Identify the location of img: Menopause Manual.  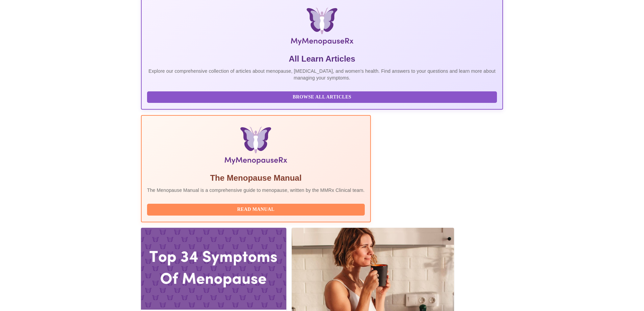
(255, 146).